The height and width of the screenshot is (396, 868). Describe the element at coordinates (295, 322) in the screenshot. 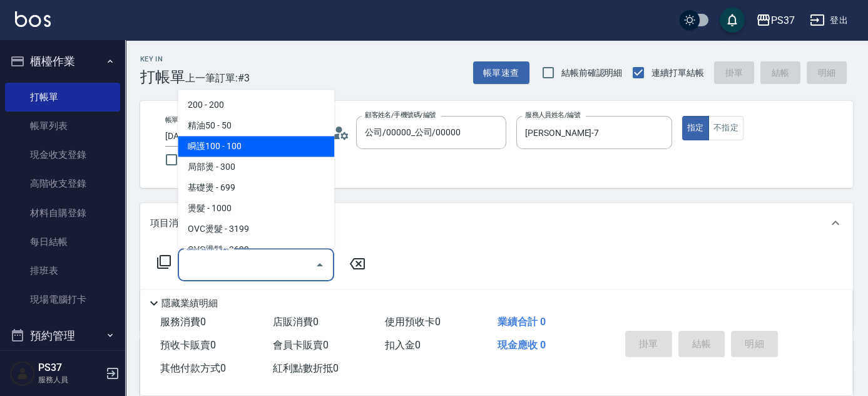

I see `span: 店販消費 0` at that location.